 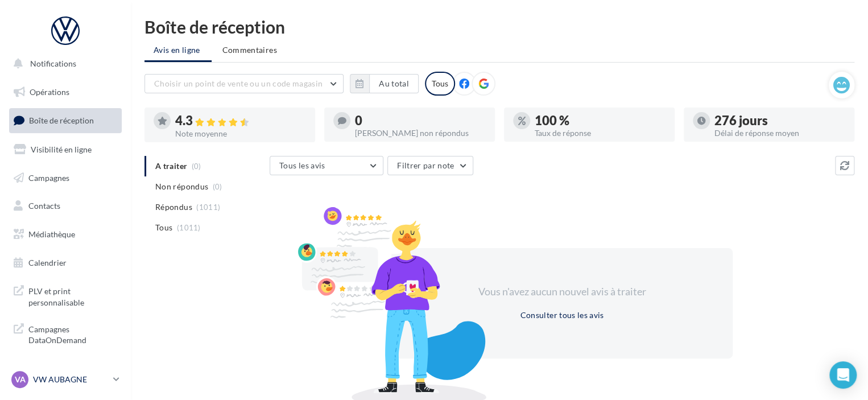 What do you see at coordinates (47, 262) in the screenshot?
I see `span: Calendrier` at bounding box center [47, 262].